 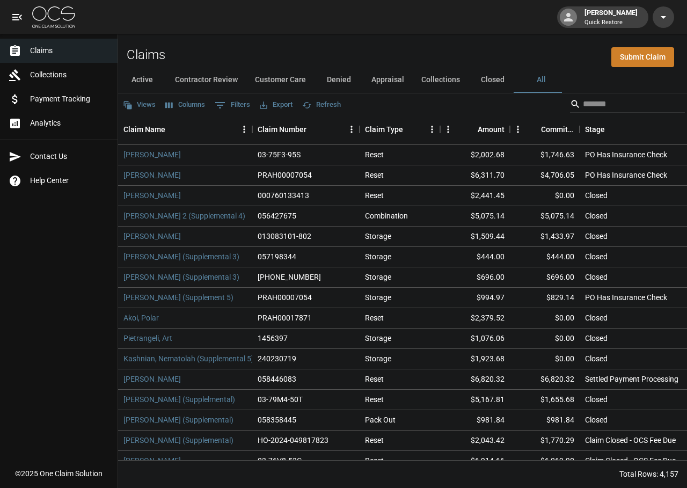 I want to click on span: Collections, so click(x=69, y=75).